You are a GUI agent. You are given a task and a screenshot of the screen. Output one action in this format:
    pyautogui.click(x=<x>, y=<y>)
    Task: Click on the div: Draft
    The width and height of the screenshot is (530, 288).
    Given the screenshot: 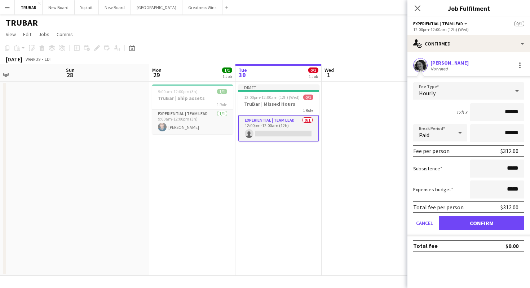 What is the action you would take?
    pyautogui.click(x=279, y=87)
    